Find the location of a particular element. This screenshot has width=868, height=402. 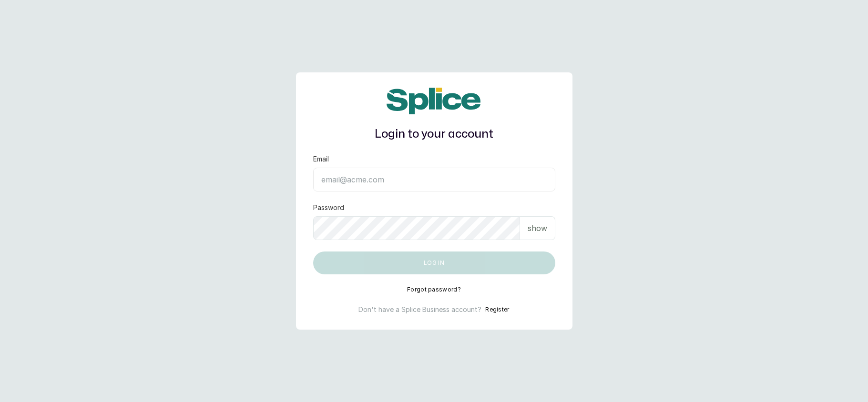

button: Log in is located at coordinates (434, 263).